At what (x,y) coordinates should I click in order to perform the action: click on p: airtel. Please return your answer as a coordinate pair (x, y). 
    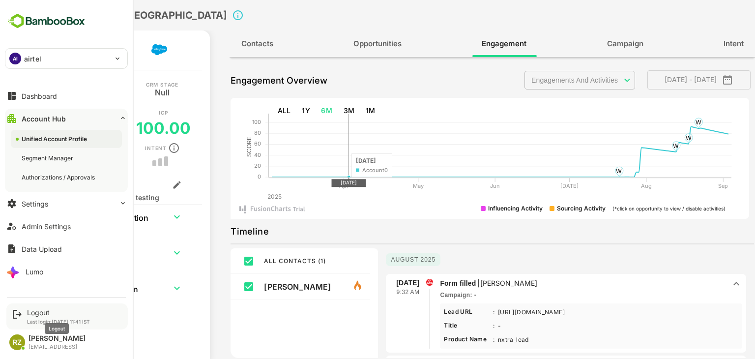
    Looking at the image, I should click on (32, 58).